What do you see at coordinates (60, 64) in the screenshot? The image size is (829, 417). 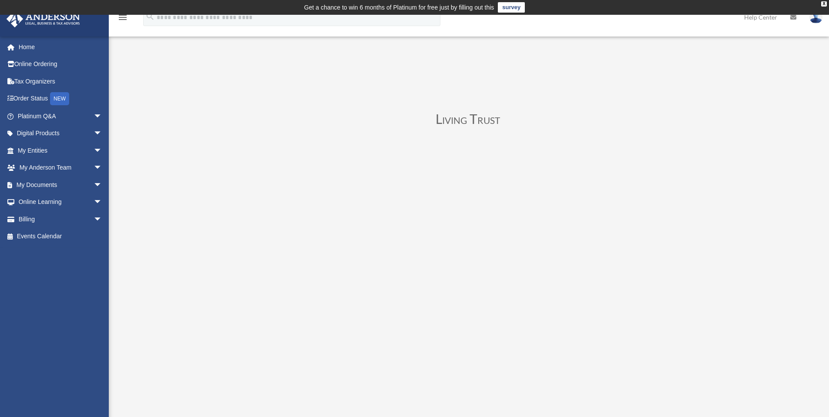 I see `a: Online Ordering` at bounding box center [60, 64].